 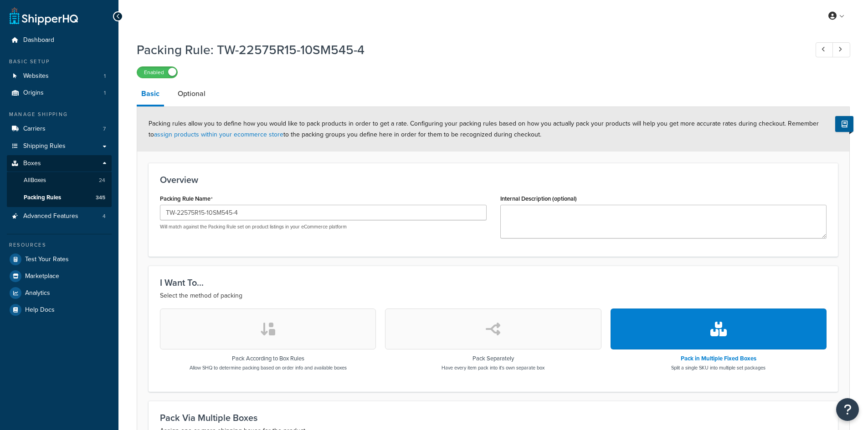 I want to click on a: Test Your Rates, so click(x=59, y=259).